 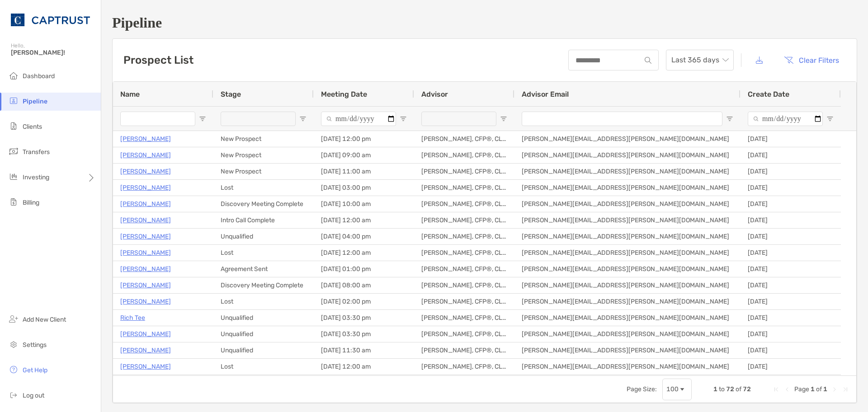 What do you see at coordinates (158, 60) in the screenshot?
I see `h3: Prospect List` at bounding box center [158, 60].